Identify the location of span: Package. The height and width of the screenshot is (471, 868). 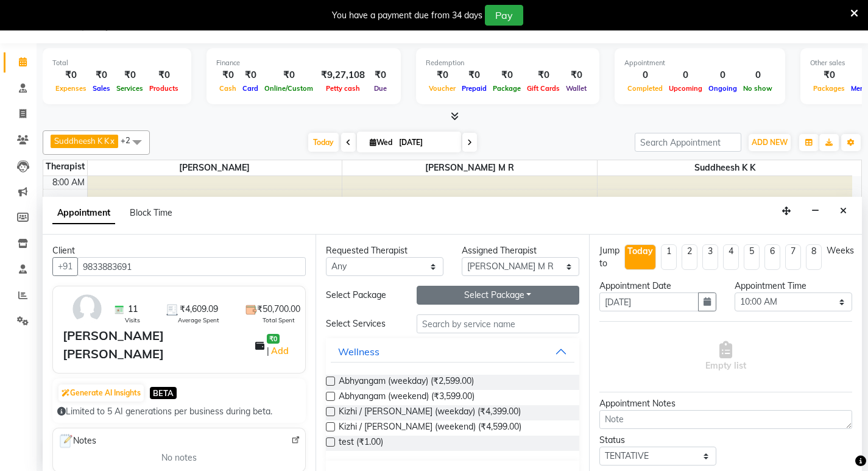
(506, 88).